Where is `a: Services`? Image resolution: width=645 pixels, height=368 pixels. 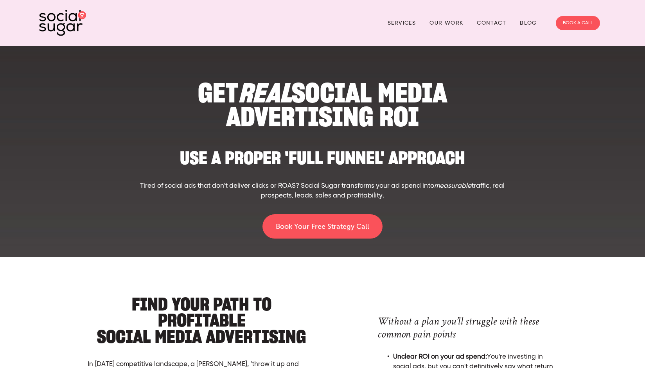 a: Services is located at coordinates (402, 23).